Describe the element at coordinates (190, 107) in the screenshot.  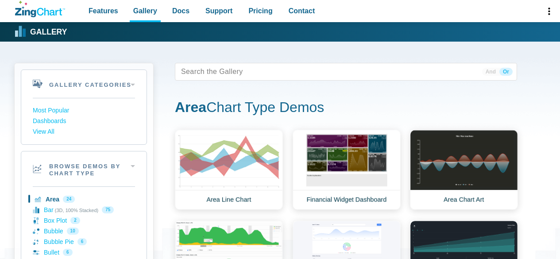
I see `strong: Area` at that location.